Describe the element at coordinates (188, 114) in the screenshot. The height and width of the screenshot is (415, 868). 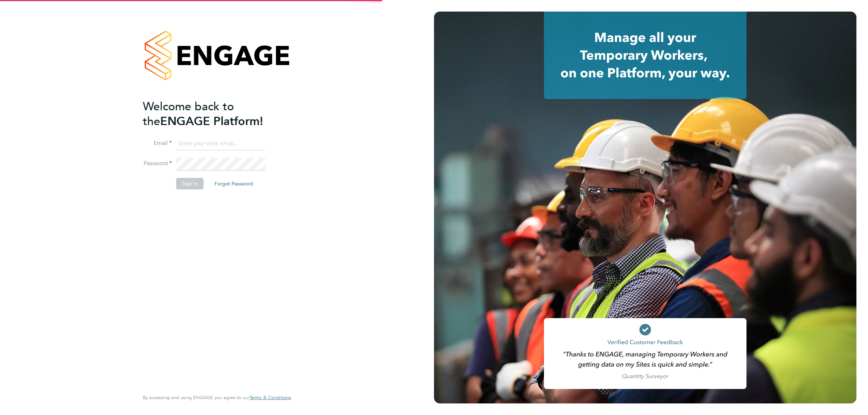
I see `span: Welcome back to the` at that location.